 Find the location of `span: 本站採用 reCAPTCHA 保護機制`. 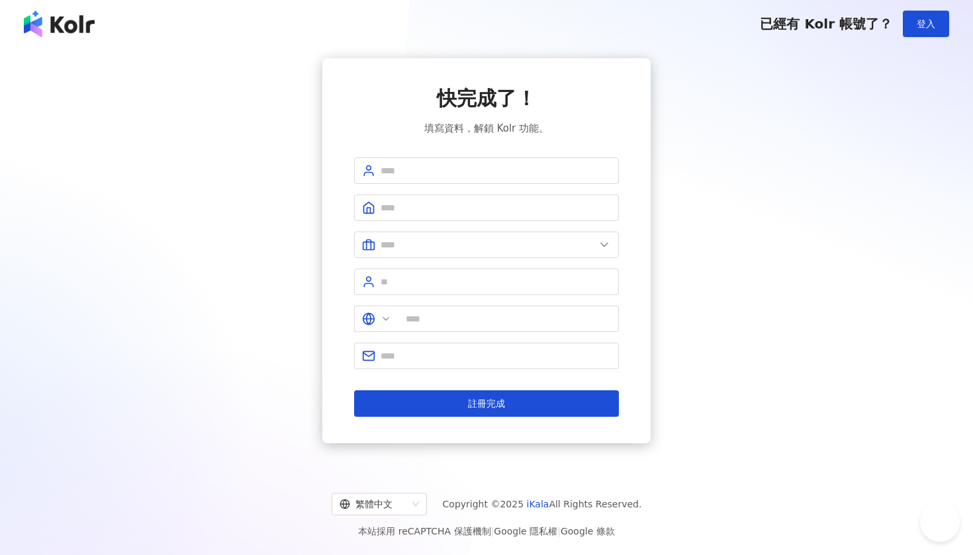

span: 本站採用 reCAPTCHA 保護機制 is located at coordinates (486, 531).